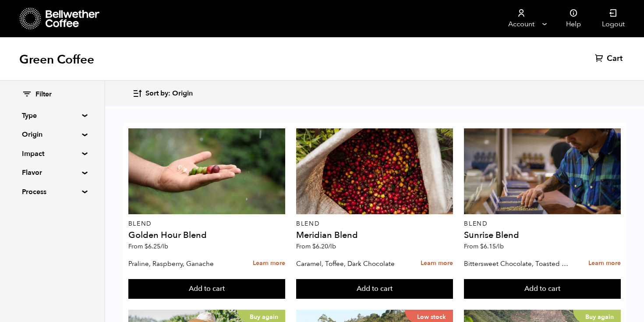 This screenshot has height=322, width=644. Describe the element at coordinates (156, 246) in the screenshot. I see `bdi: 6.25` at that location.